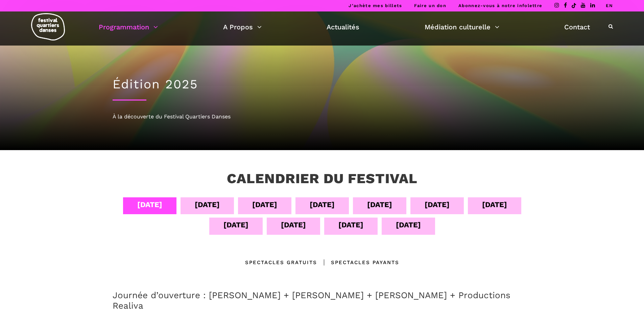  What do you see at coordinates (609, 5) in the screenshot?
I see `a: EN` at bounding box center [609, 5].